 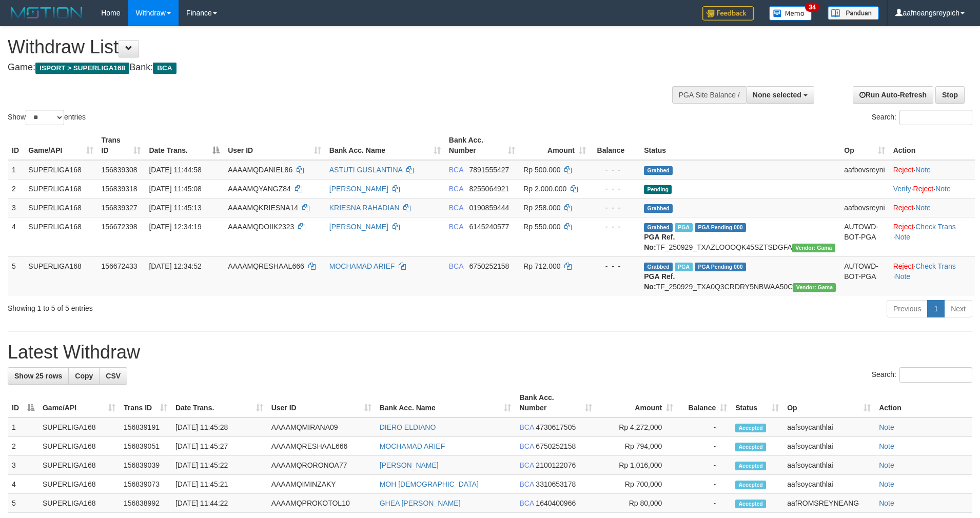 What do you see at coordinates (266, 266) in the screenshot?
I see `span: AAAAMQRESHAAL666` at bounding box center [266, 266].